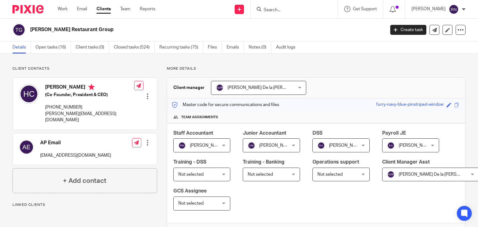 The width and height of the screenshot is (478, 227). What do you see at coordinates (85, 181) in the screenshot?
I see `h4: + Add contact` at bounding box center [85, 181].